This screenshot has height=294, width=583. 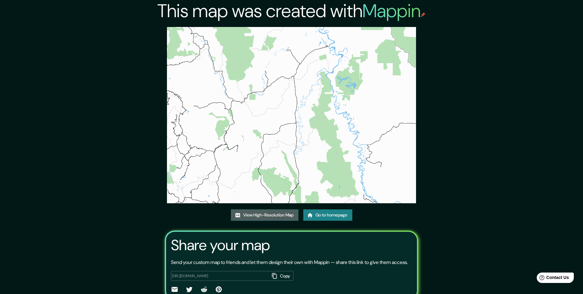 I want to click on img: created-map, so click(x=292, y=115).